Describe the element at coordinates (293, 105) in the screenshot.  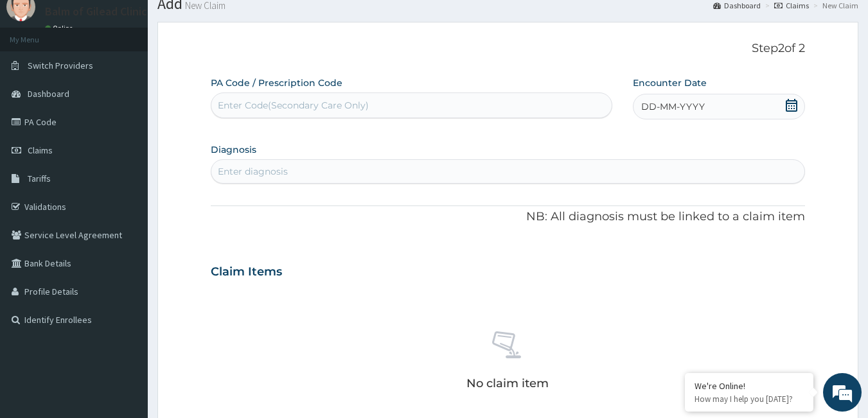
I see `div: Enter Code(Secondary Care Only)` at that location.